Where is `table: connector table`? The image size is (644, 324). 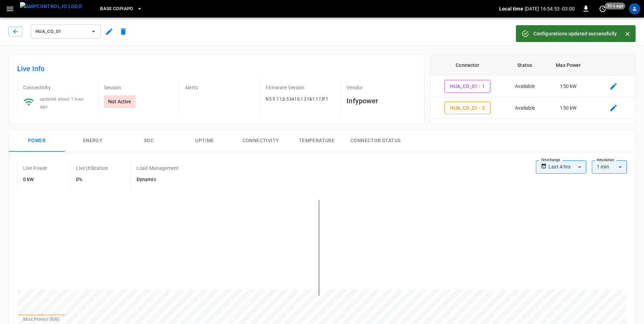 table: connector table is located at coordinates (533, 87).